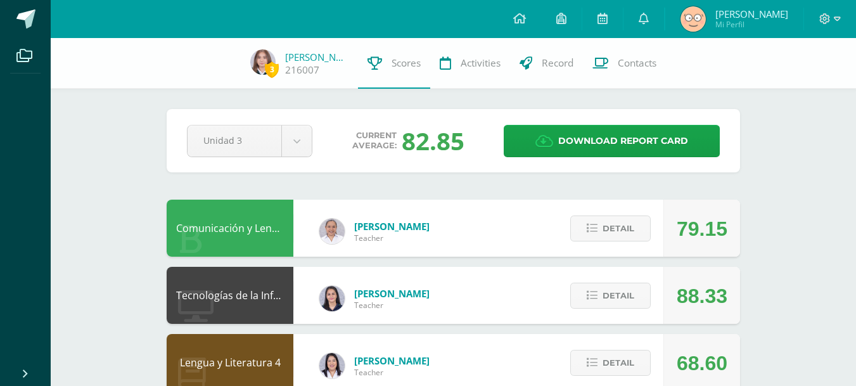  What do you see at coordinates (230, 295) in the screenshot?
I see `div: Tecnologías de la Información y la Comunicación 4` at bounding box center [230, 295].